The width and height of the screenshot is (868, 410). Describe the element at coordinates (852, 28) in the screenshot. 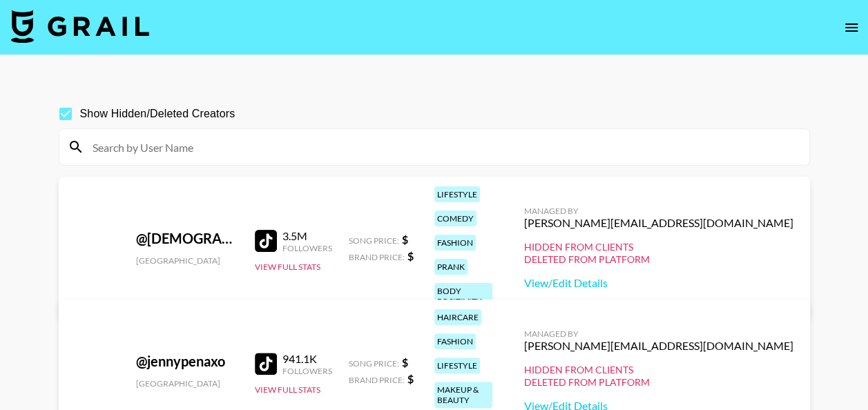

I see `button: open drawer` at that location.